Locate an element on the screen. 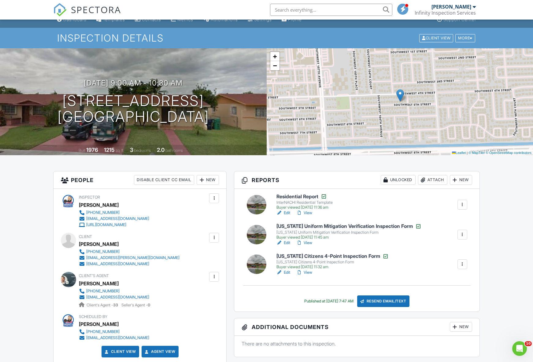 The height and width of the screenshot is (362, 533). div: More is located at coordinates (465, 38).